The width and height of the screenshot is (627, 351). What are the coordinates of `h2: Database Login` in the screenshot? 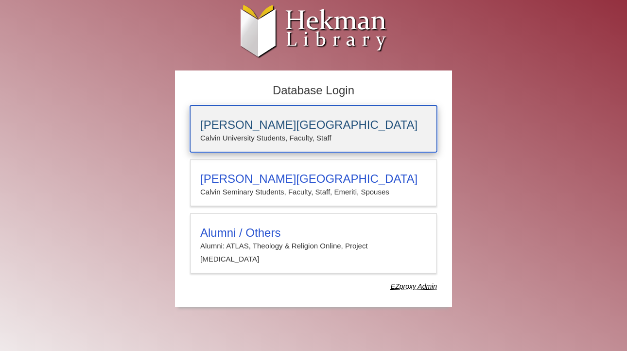 It's located at (314, 90).